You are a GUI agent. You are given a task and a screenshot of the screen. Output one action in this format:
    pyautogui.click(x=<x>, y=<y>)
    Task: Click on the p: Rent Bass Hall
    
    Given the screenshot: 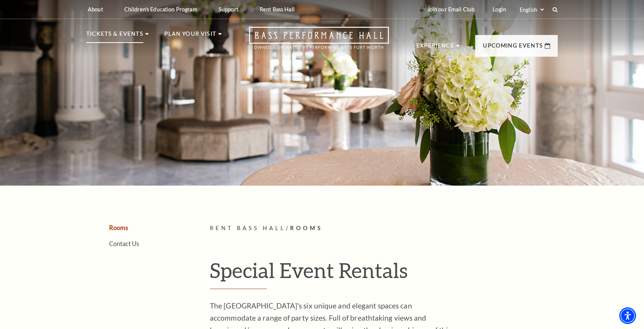 What is the action you would take?
    pyautogui.click(x=277, y=9)
    